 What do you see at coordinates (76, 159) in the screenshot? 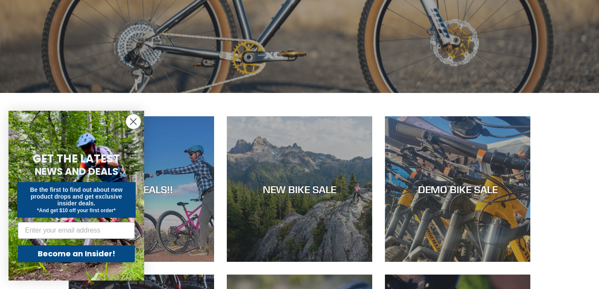
I see `span: GET THE LATEST` at bounding box center [76, 159].